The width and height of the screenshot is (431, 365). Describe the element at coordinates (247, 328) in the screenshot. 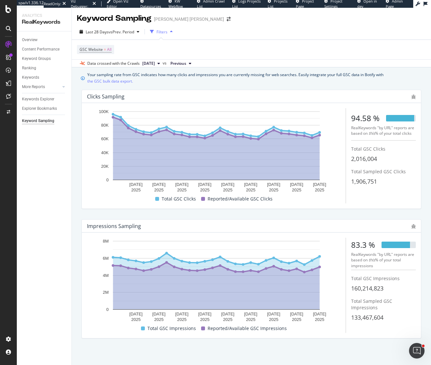

I see `span: Reported/Available GSC Impressions` at that location.